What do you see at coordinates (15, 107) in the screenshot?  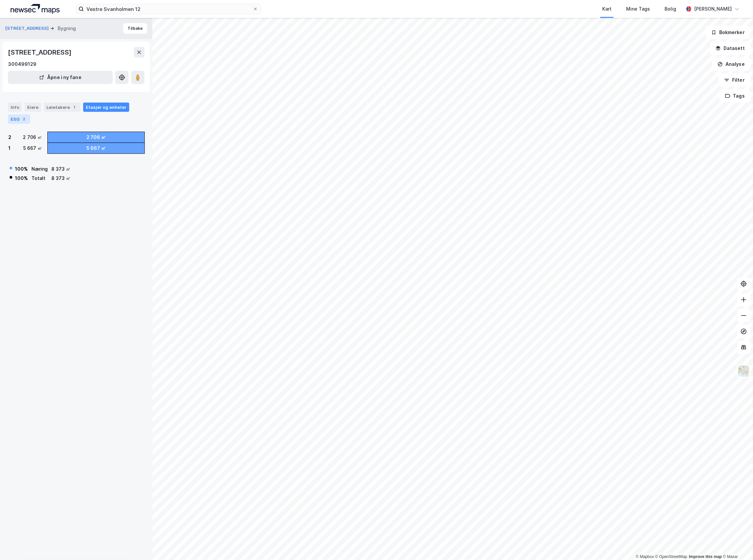 I see `div: Info` at bounding box center [15, 107].